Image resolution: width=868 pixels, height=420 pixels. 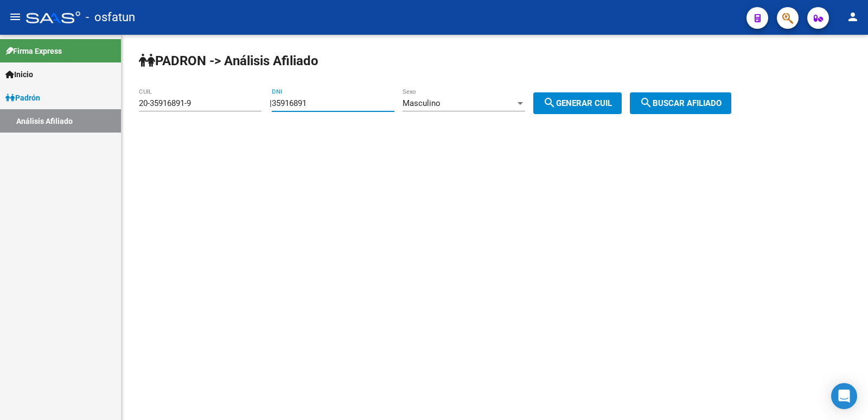 What do you see at coordinates (577, 103) in the screenshot?
I see `button: Generar CUIL` at bounding box center [577, 103].